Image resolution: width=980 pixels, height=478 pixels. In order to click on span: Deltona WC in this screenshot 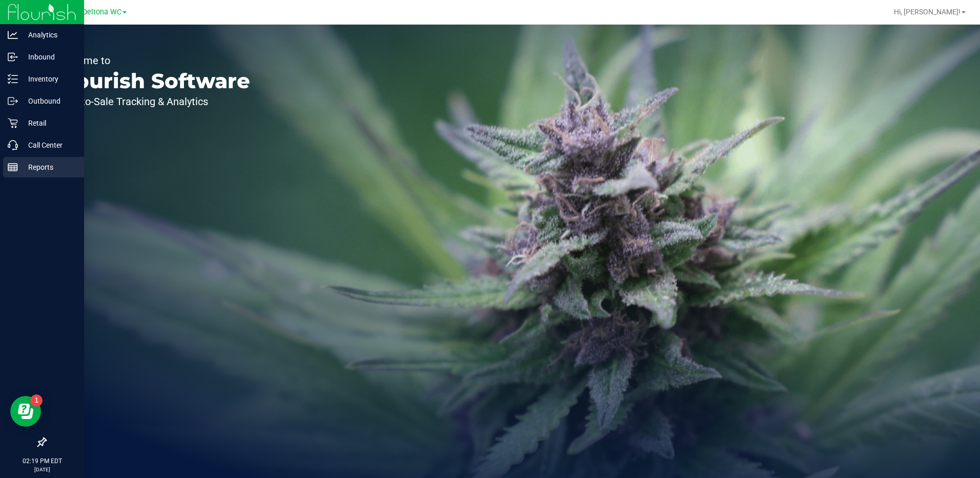, I will do `click(102, 12)`.